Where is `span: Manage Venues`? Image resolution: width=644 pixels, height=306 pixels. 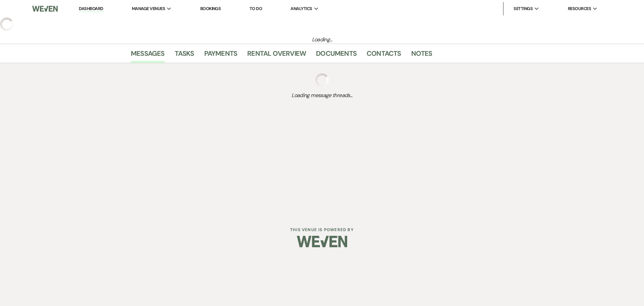
span: Manage Venues is located at coordinates (148, 9).